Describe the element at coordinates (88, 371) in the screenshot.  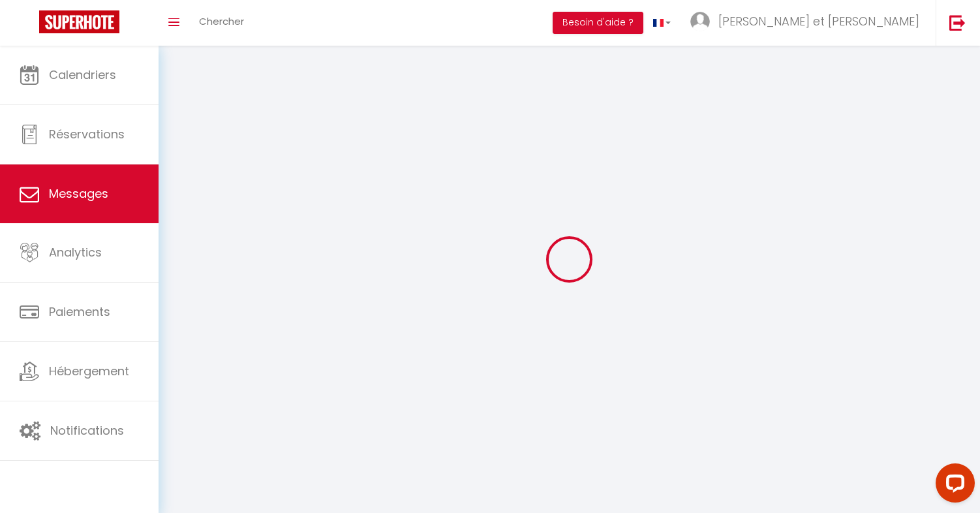
I see `span: Hébergement` at that location.